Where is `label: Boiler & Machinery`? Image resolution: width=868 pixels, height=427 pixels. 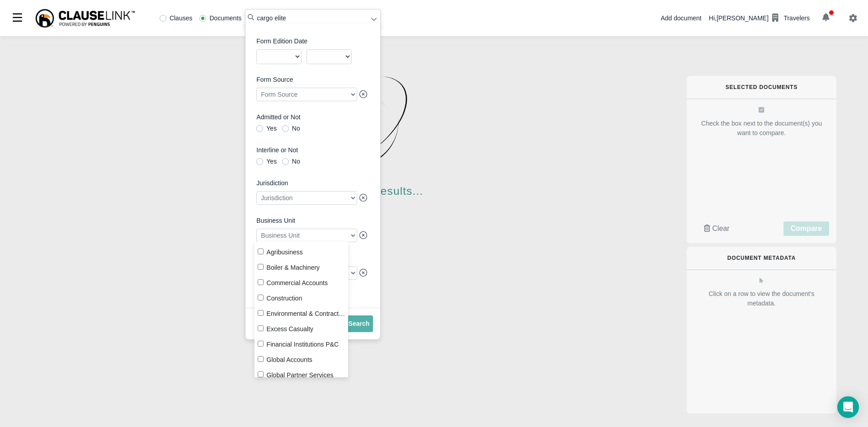 label: Boiler & Machinery is located at coordinates (301, 266).